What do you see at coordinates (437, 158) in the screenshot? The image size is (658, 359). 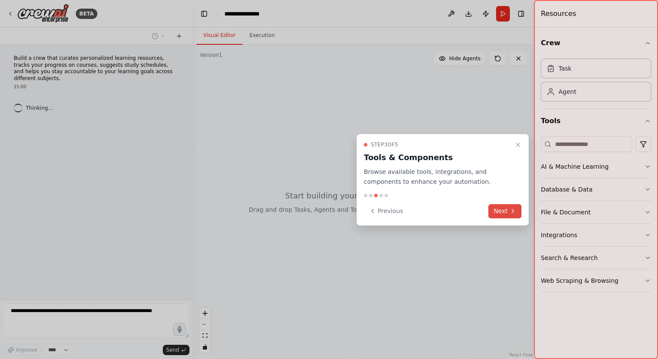 I see `h3: Tools & Components` at bounding box center [437, 158].